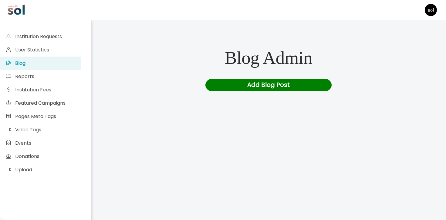 This screenshot has height=220, width=446. Describe the element at coordinates (27, 157) in the screenshot. I see `span: Donations` at that location.